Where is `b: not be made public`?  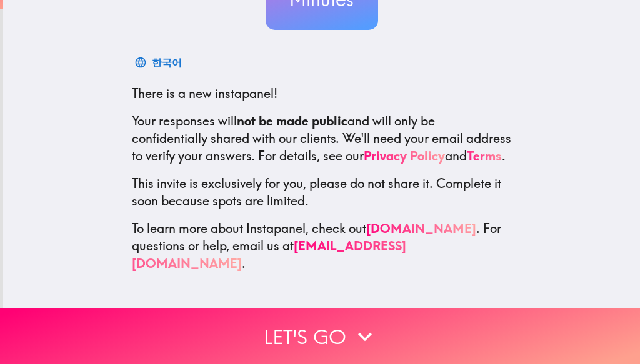 b: not be made public is located at coordinates (292, 120).